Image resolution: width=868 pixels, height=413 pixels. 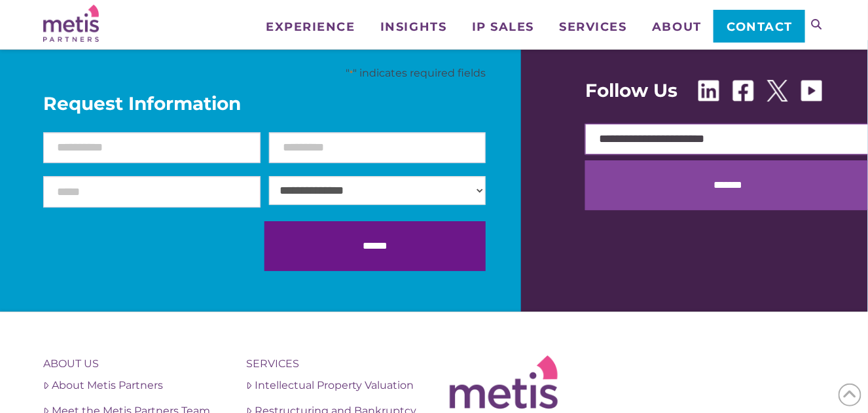 What do you see at coordinates (743, 91) in the screenshot?
I see `img: Facebook` at bounding box center [743, 91].